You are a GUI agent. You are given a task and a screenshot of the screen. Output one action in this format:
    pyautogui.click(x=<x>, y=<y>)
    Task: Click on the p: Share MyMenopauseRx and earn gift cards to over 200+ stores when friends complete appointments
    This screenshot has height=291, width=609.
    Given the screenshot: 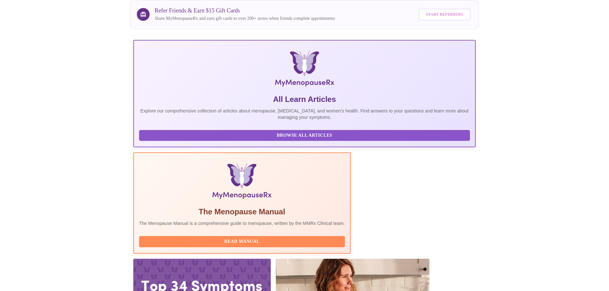 What is the action you would take?
    pyautogui.click(x=245, y=19)
    